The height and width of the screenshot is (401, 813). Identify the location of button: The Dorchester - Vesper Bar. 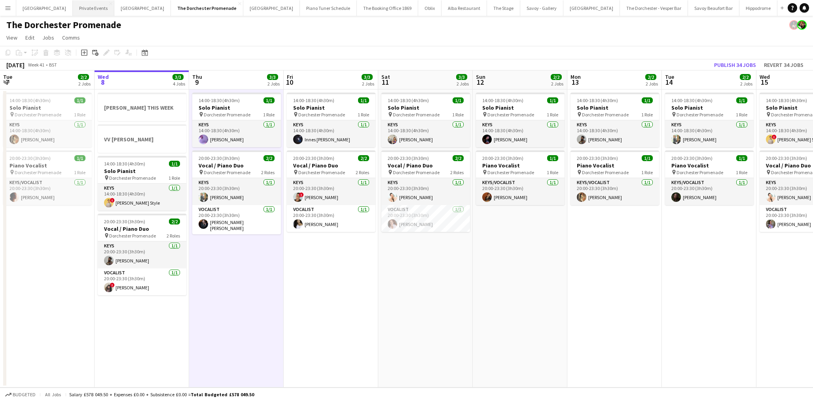
(654, 8).